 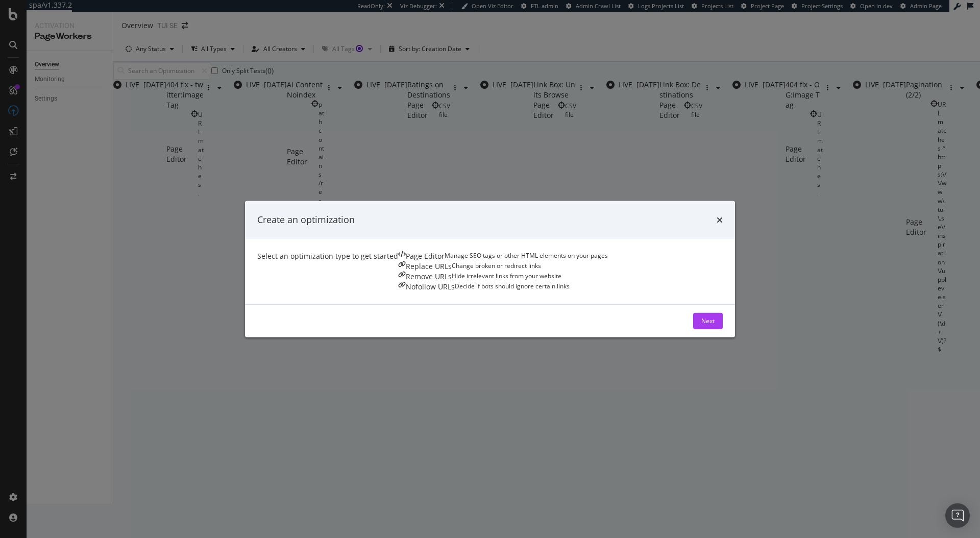 I want to click on div: Nofollow URLs, so click(x=430, y=287).